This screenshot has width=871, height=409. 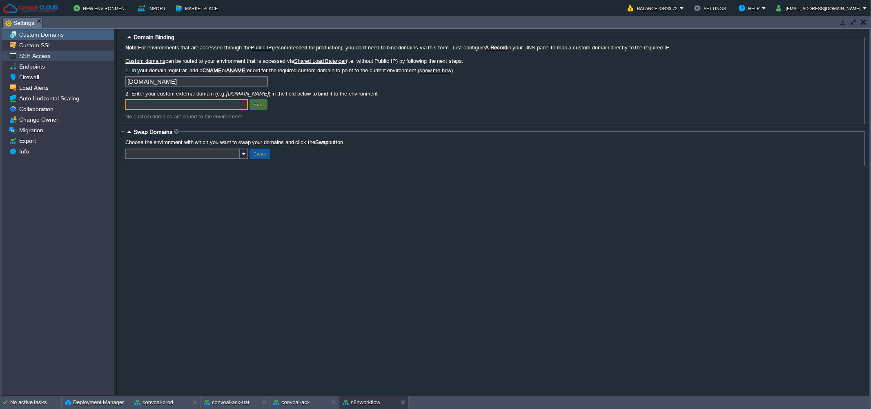 I want to click on a: Custom Domains, so click(x=41, y=35).